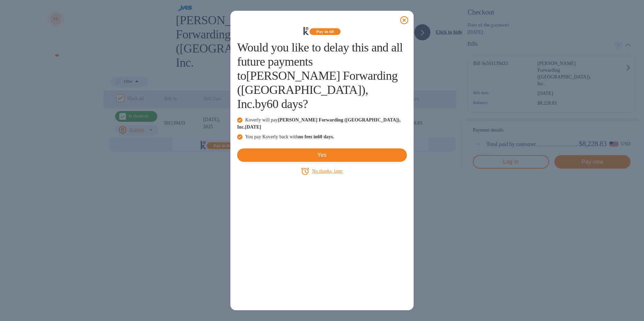  Describe the element at coordinates (322, 136) in the screenshot. I see `p: You pay Koverly back with` at that location.